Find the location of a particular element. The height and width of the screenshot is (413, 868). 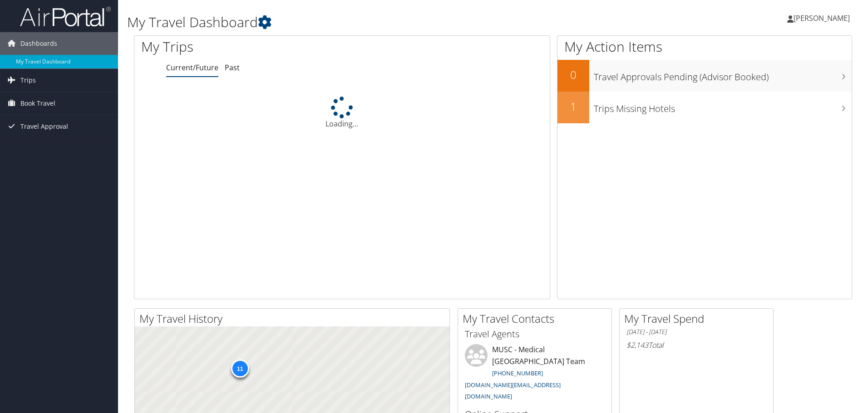

span: $2,143 is located at coordinates (637, 345).